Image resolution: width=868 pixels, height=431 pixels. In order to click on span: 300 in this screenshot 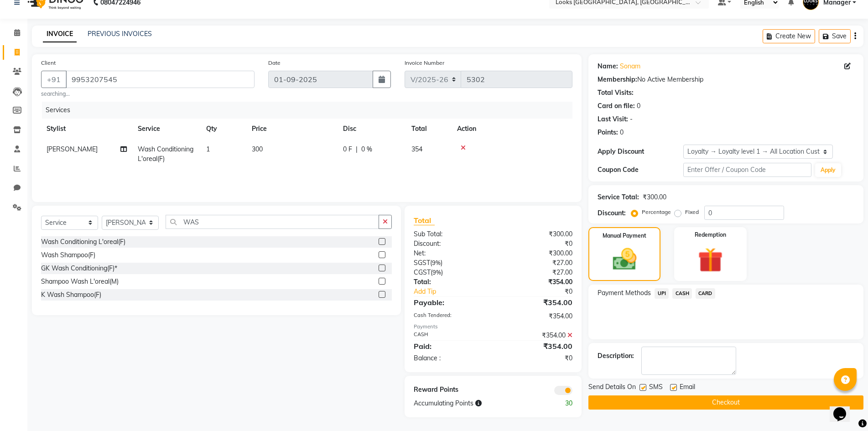, I will do `click(258, 149)`.